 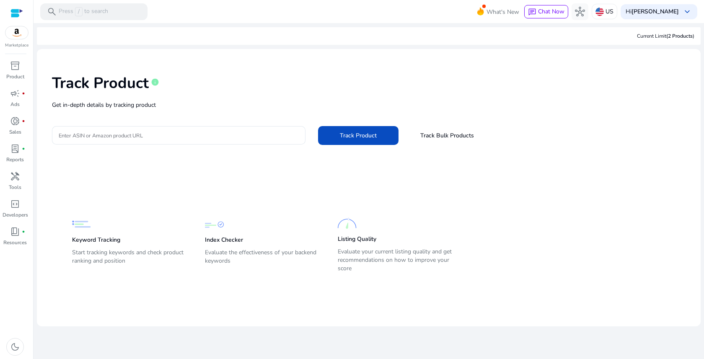 I want to click on span: hub, so click(x=580, y=12).